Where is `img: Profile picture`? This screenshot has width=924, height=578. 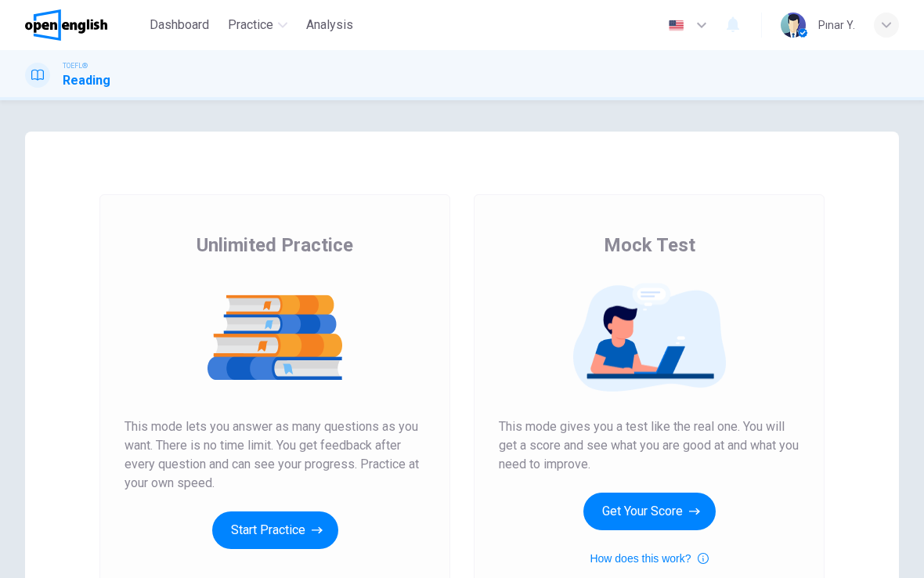
img: Profile picture is located at coordinates (793, 25).